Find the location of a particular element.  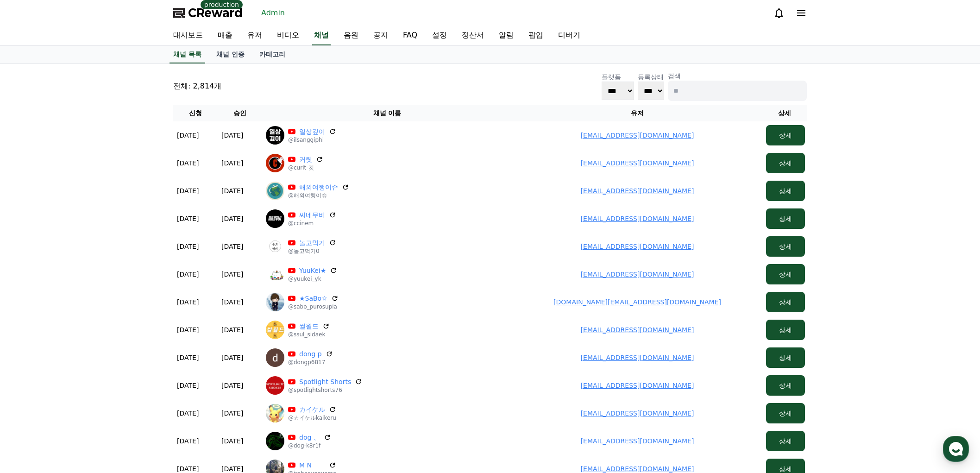

th: 상세 is located at coordinates (785, 113).